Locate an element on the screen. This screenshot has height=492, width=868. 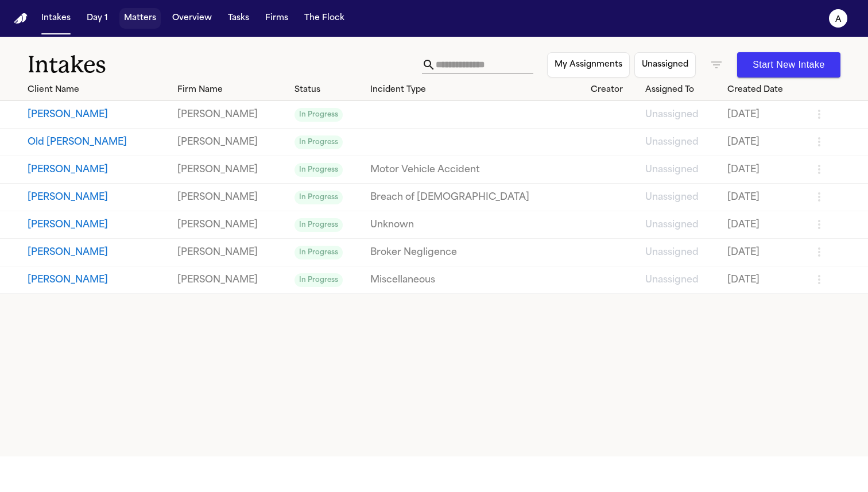
button: View details for Laurie Russell is located at coordinates (98, 198).